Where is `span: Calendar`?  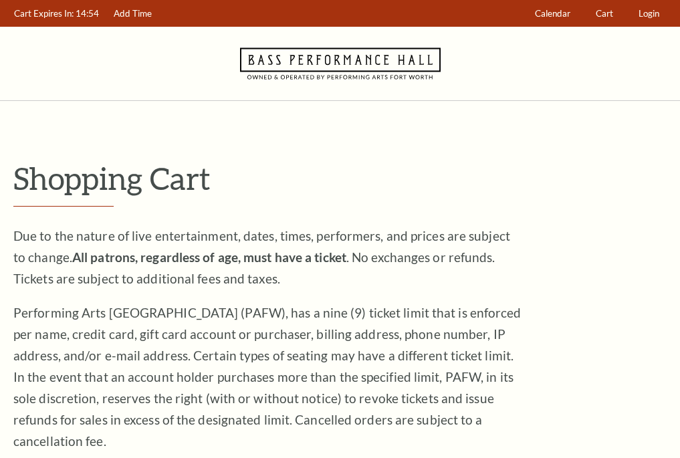
span: Calendar is located at coordinates (553, 13).